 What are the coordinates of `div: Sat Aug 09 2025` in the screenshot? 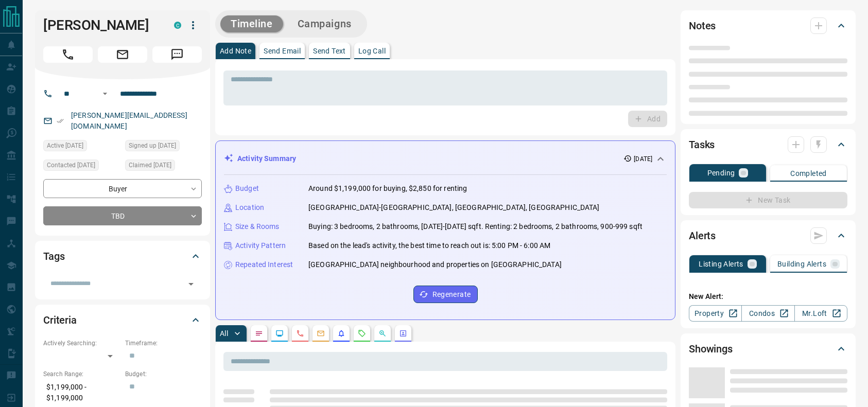 It's located at (81, 147).